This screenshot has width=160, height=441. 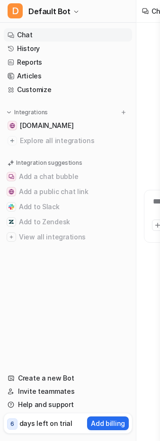 I want to click on button: Integrations, so click(x=27, y=112).